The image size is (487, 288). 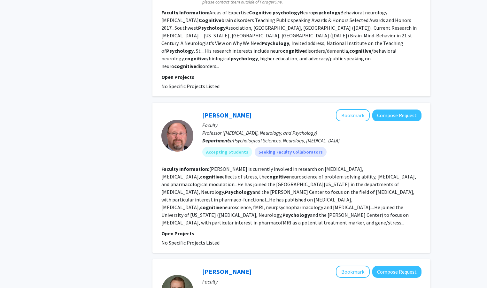 I want to click on button: Add David Beversdorf to Bookmarks, so click(x=353, y=115).